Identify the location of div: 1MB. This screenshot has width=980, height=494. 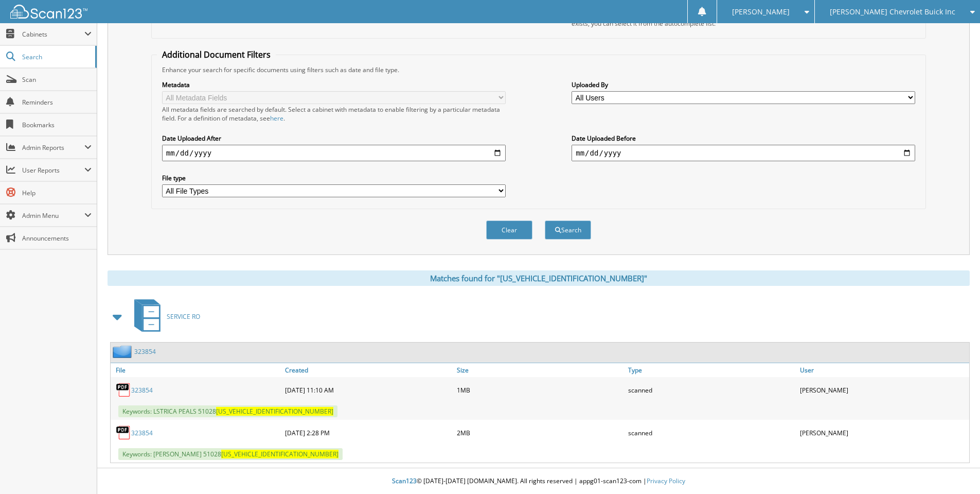
(541, 390).